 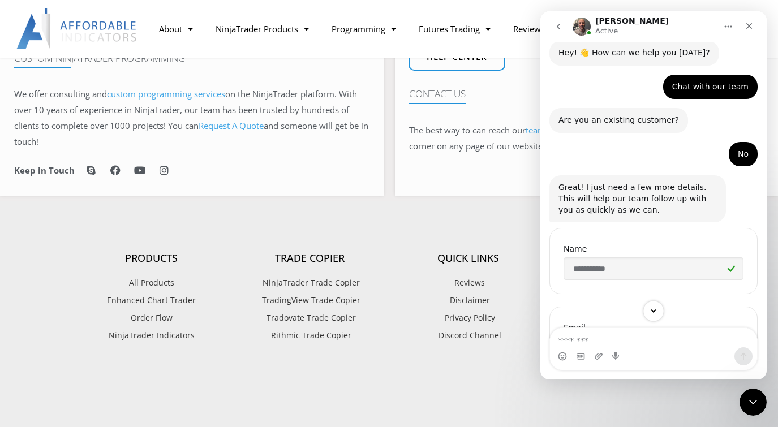 I want to click on span: All Products, so click(x=152, y=283).